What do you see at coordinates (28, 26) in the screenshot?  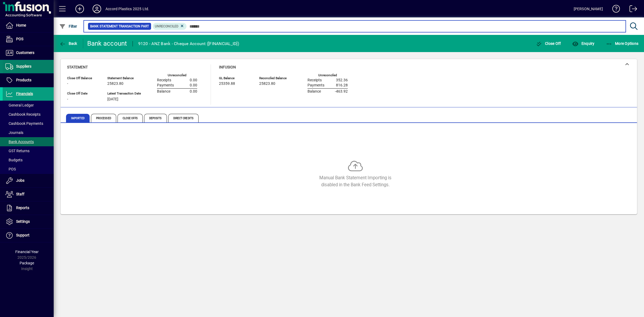 I see `a: Home` at bounding box center [28, 26].